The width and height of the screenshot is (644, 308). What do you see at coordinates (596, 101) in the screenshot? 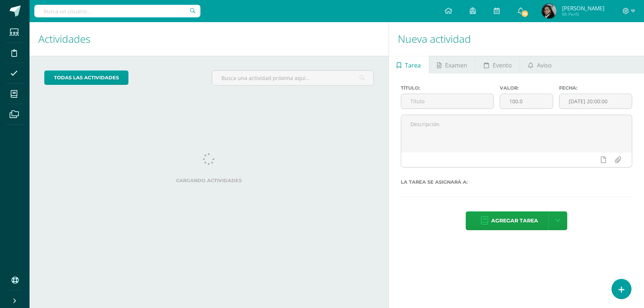
I see `input: Fecha de entrega` at bounding box center [596, 101].